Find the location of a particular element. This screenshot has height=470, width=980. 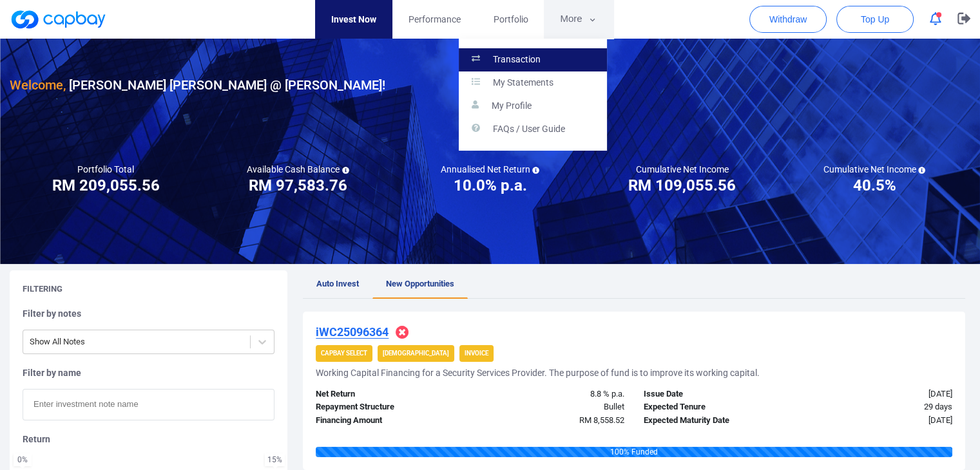

a: My Statements is located at coordinates (533, 83).